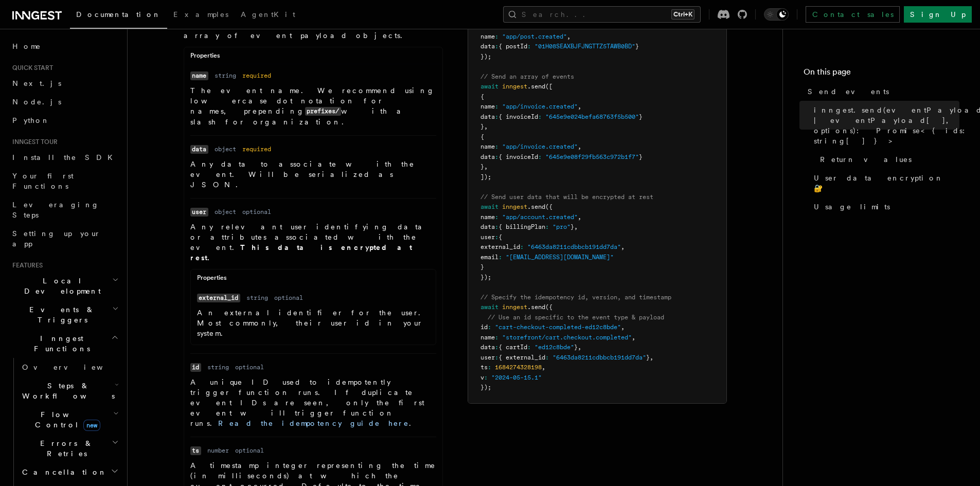 The image size is (980, 486). What do you see at coordinates (196, 367) in the screenshot?
I see `code: id` at bounding box center [196, 367].